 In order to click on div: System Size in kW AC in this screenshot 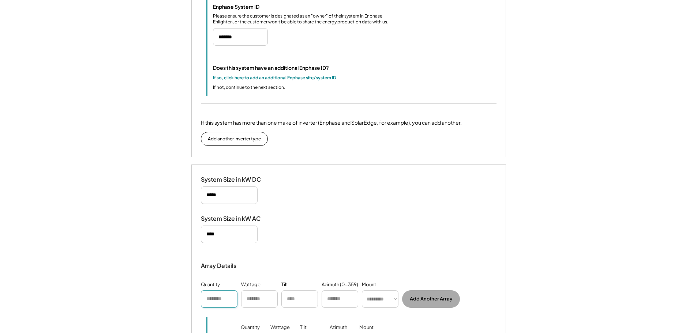, I will do `click(237, 219)`.